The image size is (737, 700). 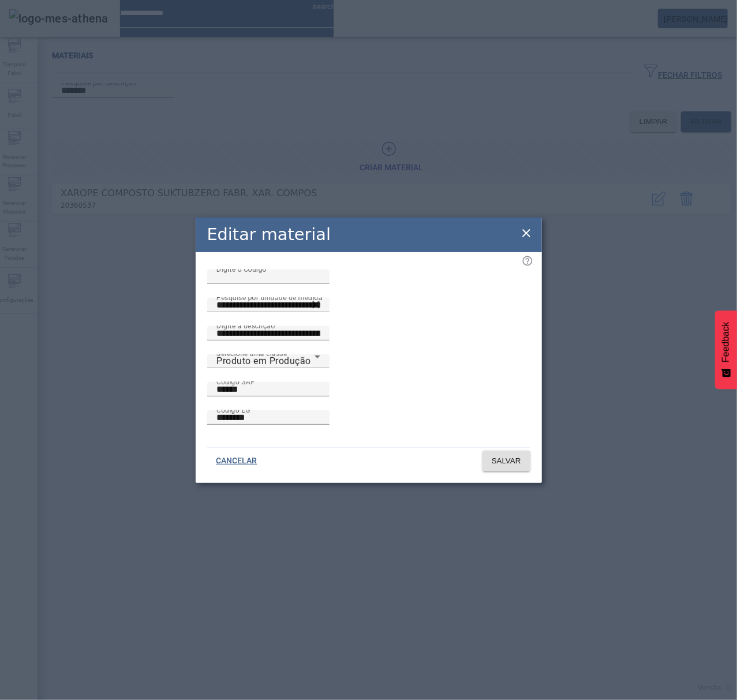 What do you see at coordinates (235, 381) in the screenshot?
I see `mat-label: Código SAP` at bounding box center [235, 381].